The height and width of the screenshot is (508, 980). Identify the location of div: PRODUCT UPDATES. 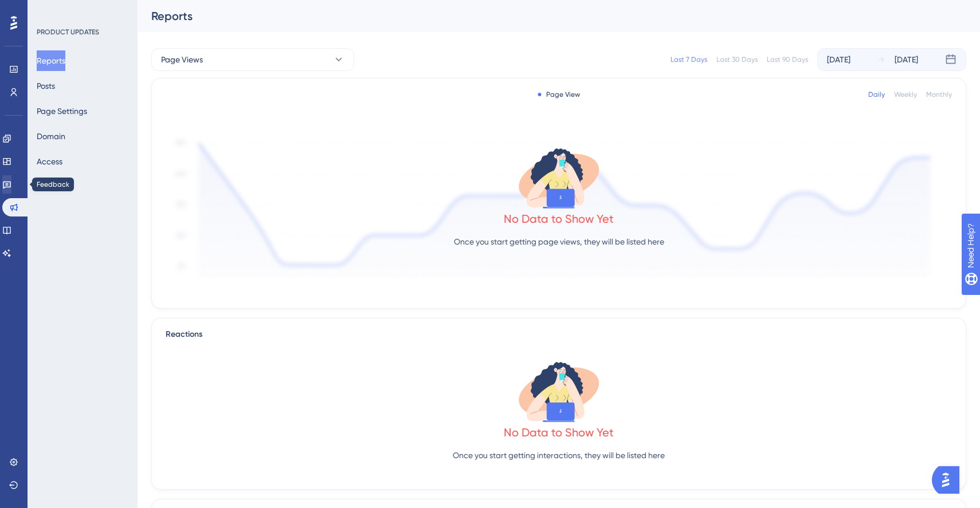
(68, 32).